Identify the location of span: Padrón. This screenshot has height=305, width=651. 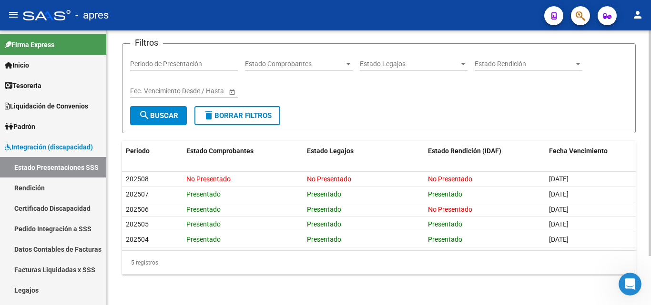
(20, 127).